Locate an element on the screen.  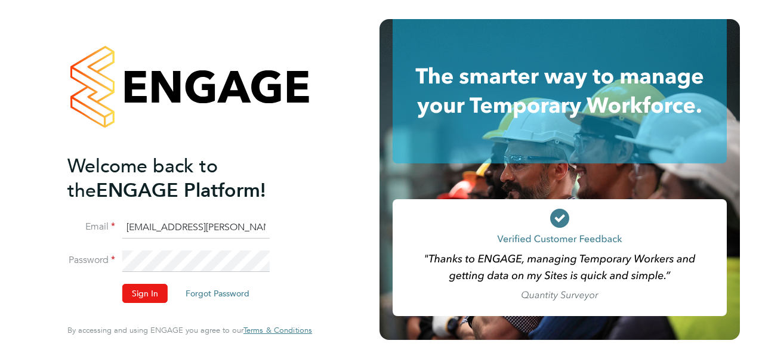
button: Forgot Password is located at coordinates (217, 293).